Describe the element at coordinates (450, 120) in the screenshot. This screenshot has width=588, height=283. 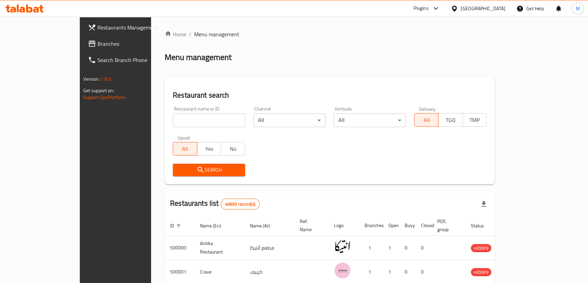
I see `span: TGO` at that location.